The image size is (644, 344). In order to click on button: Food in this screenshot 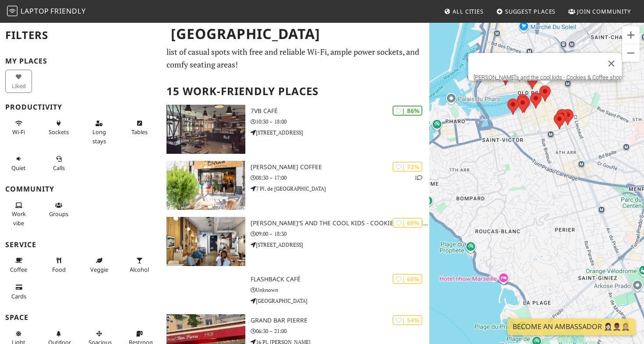, I will do `click(59, 264)`.